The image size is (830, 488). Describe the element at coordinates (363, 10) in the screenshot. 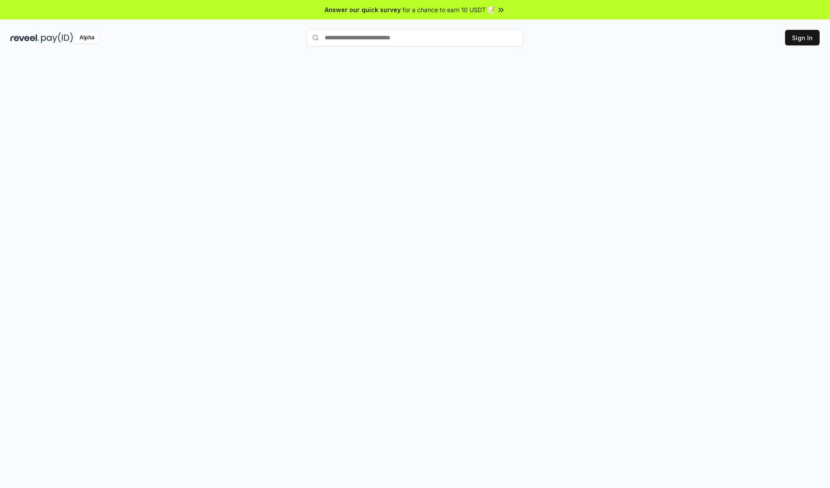

I see `span: Answer our quick survey` at that location.